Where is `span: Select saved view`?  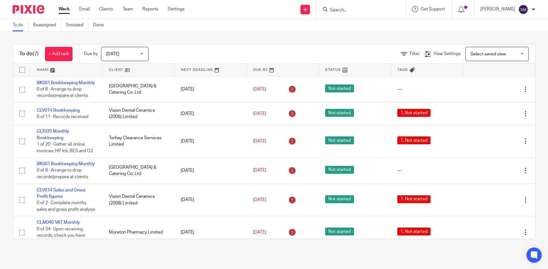 span: Select saved view is located at coordinates (488, 54).